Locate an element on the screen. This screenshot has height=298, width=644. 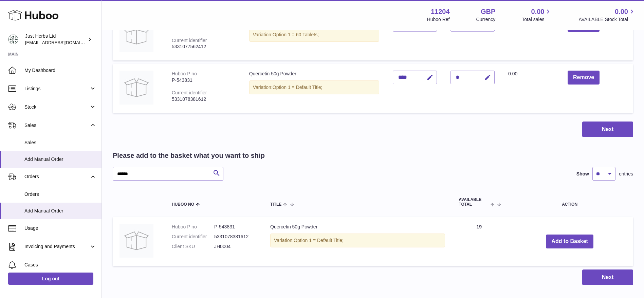
div: Huboo P no is located at coordinates (184, 73).